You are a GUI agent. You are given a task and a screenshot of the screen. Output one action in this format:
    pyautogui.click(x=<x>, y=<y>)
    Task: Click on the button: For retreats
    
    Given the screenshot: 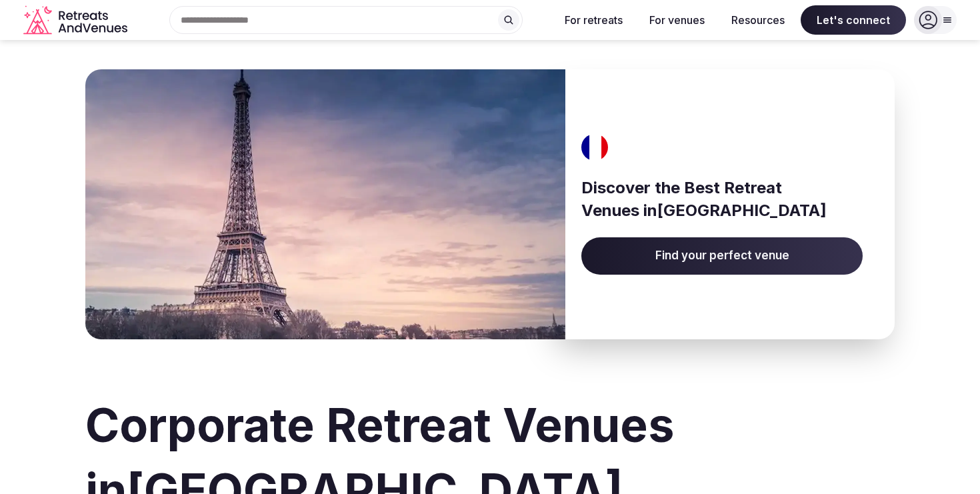 What is the action you would take?
    pyautogui.click(x=593, y=20)
    